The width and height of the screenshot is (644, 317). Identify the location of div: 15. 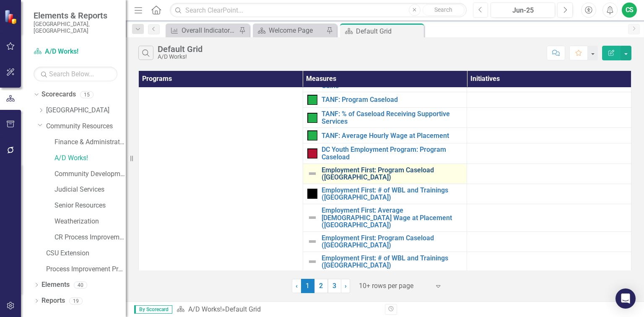
(87, 95).